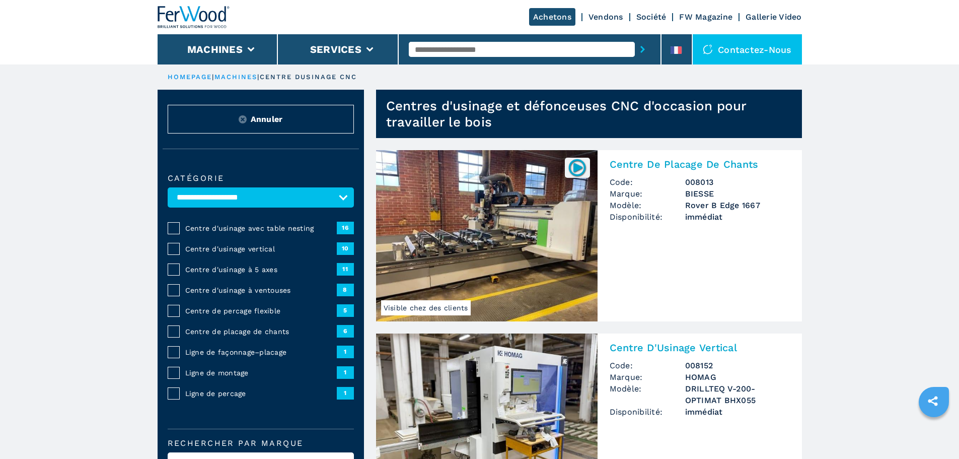 The width and height of the screenshot is (959, 459). I want to click on span: Visible chez des clients, so click(426, 308).